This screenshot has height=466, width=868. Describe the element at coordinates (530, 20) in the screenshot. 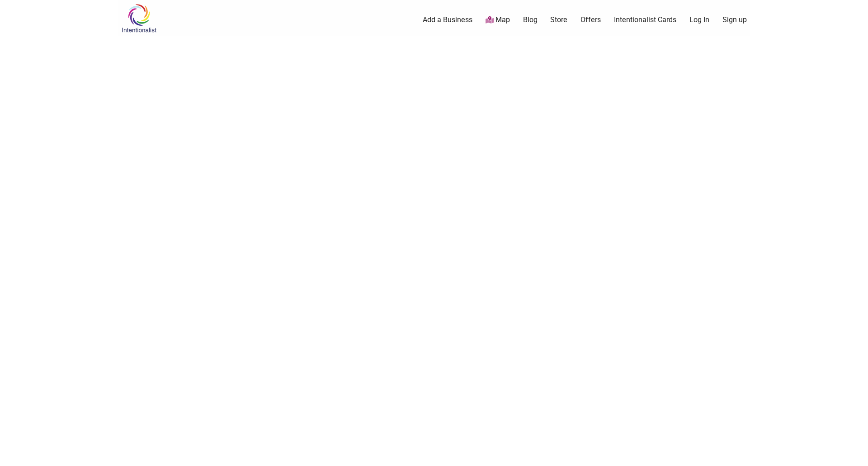

I see `a: Blog` at that location.